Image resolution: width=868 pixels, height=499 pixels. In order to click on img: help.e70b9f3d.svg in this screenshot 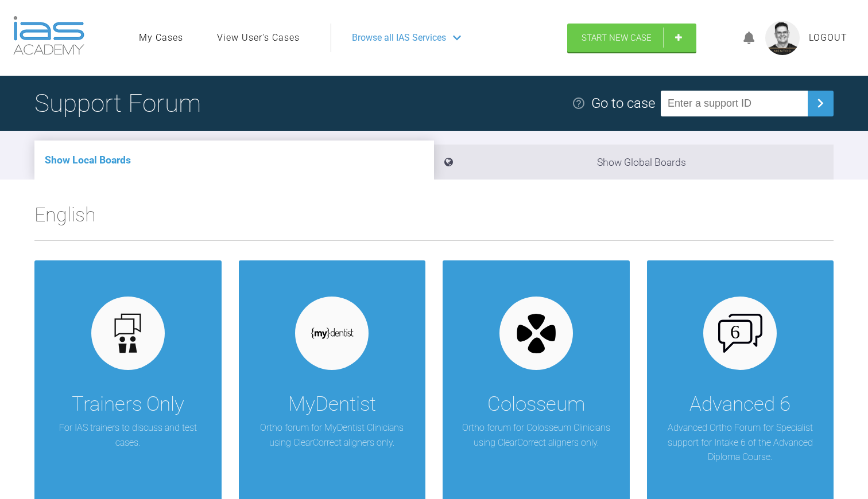, I will do `click(579, 103)`.